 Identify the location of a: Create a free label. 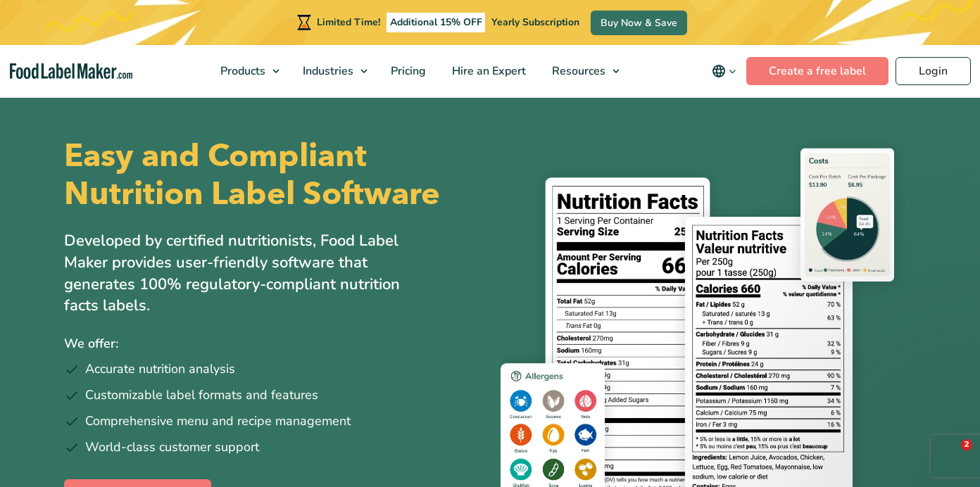
(817, 71).